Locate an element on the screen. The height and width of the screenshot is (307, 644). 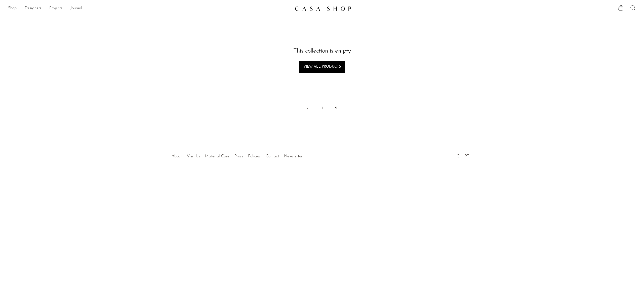
a: 2 is located at coordinates (336, 108).